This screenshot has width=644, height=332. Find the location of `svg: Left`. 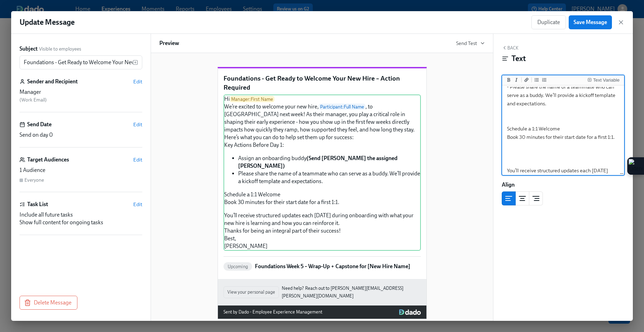

svg: Left is located at coordinates (509, 199).